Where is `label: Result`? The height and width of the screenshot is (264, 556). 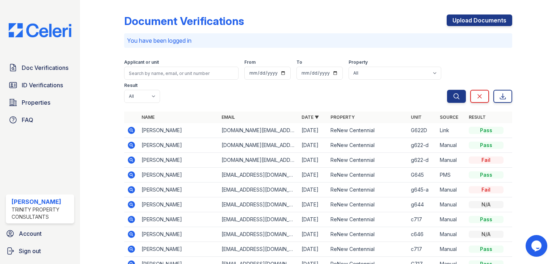 label: Result is located at coordinates (131, 85).